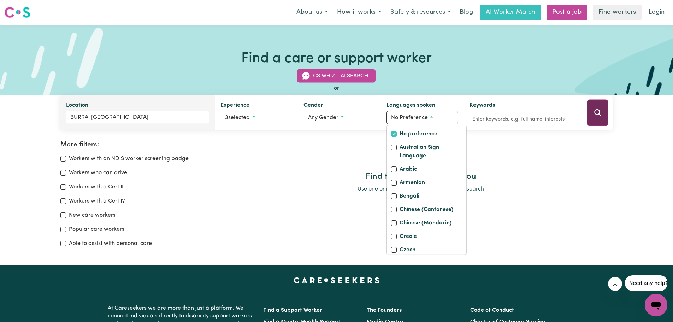  I want to click on label: Workers with a Cert IV, so click(97, 201).